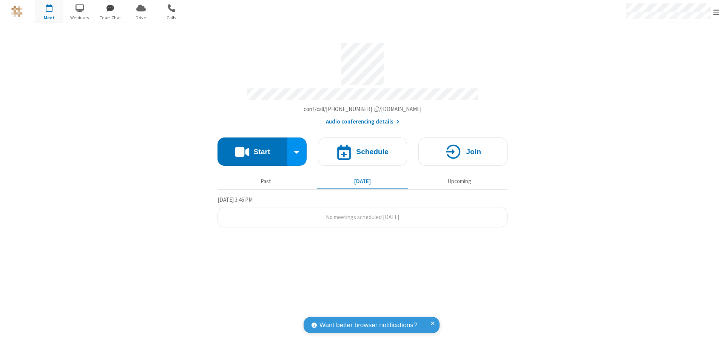 Image resolution: width=725 pixels, height=346 pixels. Describe the element at coordinates (171, 18) in the screenshot. I see `span: Calls` at that location.